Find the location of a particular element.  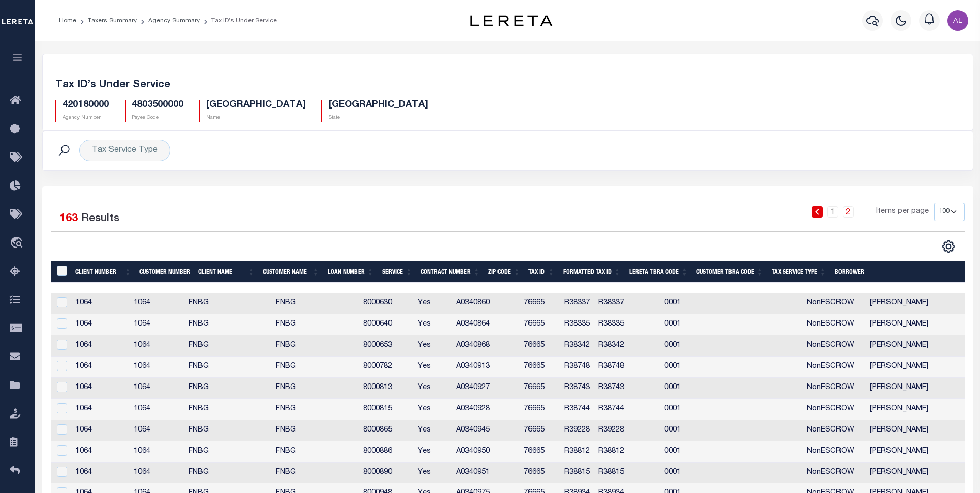

span: Items per page is located at coordinates (902, 212).